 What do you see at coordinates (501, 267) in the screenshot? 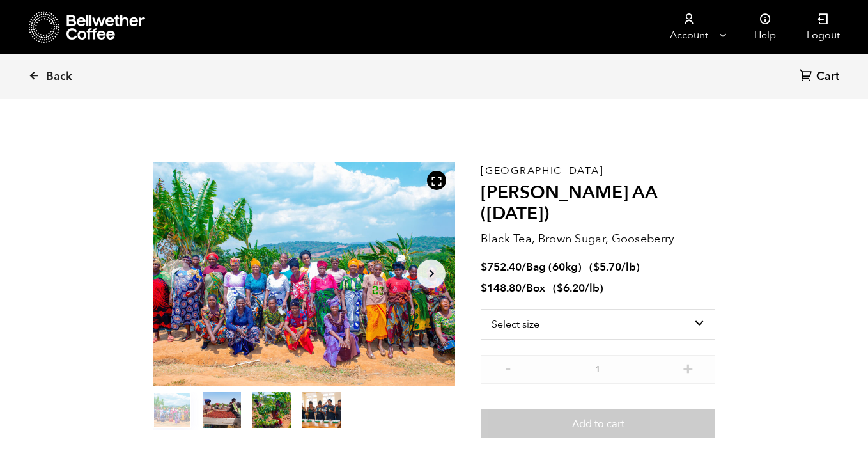
I see `bdi: 752.40` at bounding box center [501, 267].